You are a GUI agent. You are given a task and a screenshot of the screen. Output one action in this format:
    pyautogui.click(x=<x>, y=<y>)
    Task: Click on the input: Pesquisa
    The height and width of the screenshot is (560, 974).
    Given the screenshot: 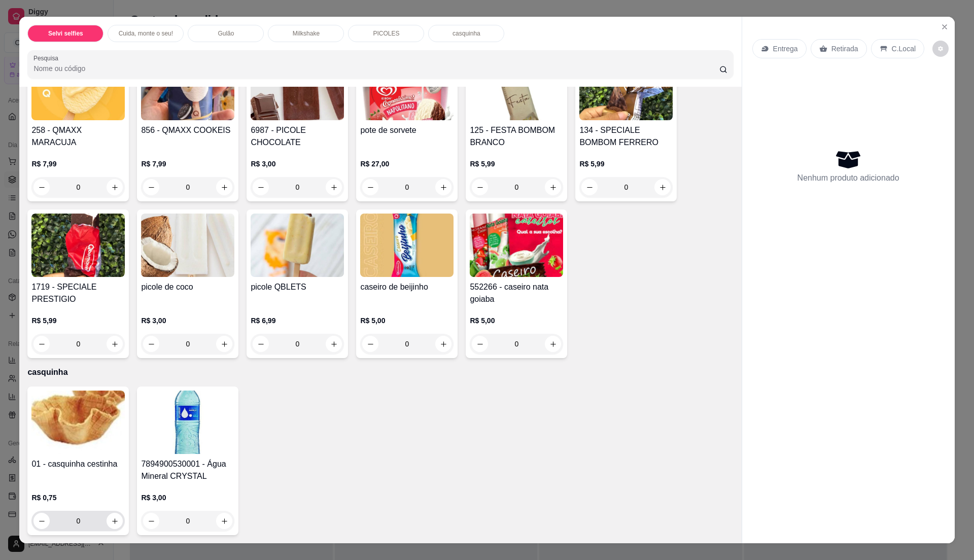 What is the action you would take?
    pyautogui.click(x=376, y=69)
    